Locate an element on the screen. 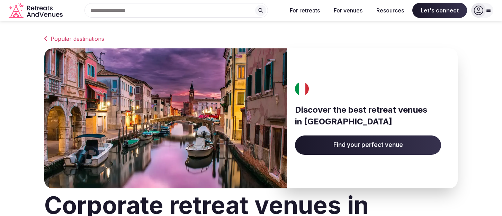  span: Find your perfect venue is located at coordinates (368, 145).